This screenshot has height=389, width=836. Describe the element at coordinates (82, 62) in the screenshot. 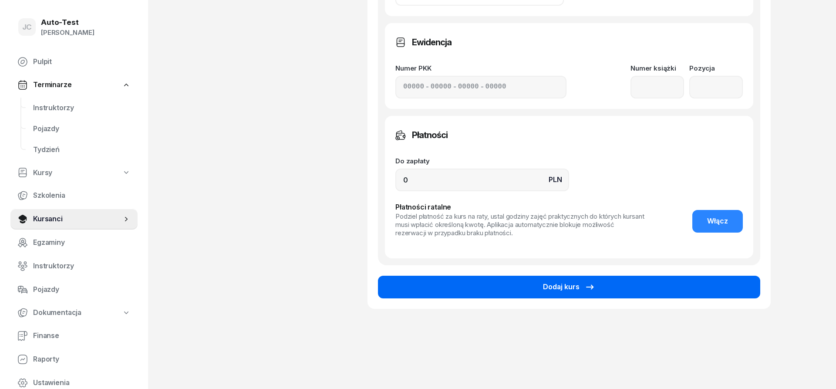

I see `span: Pulpit` at that location.